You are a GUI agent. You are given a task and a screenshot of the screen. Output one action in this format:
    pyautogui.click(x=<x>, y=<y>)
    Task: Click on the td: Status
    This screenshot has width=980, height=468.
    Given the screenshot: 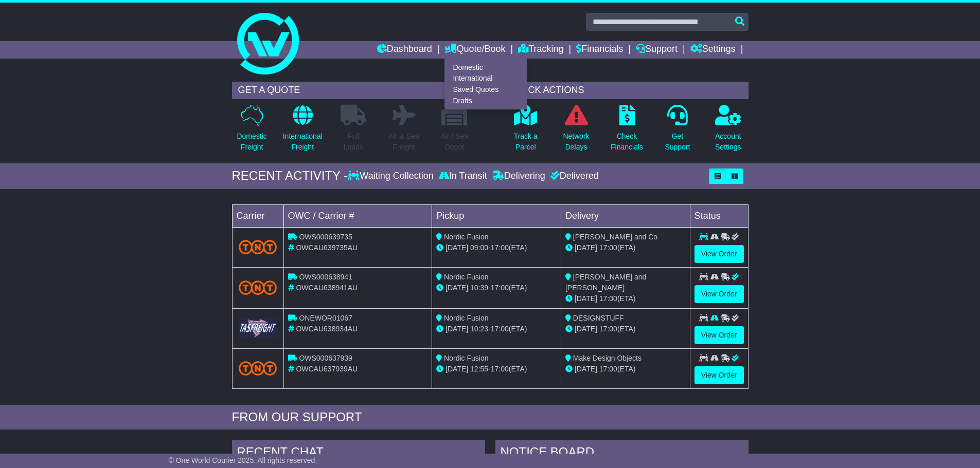 What is the action you would take?
    pyautogui.click(x=719, y=216)
    